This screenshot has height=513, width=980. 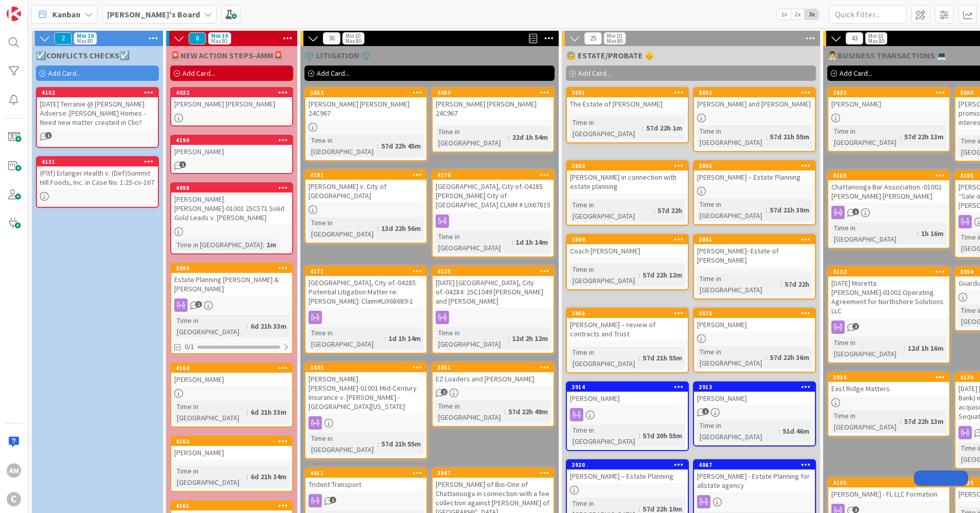 What do you see at coordinates (495, 473) in the screenshot?
I see `div: 3847` at bounding box center [495, 473].